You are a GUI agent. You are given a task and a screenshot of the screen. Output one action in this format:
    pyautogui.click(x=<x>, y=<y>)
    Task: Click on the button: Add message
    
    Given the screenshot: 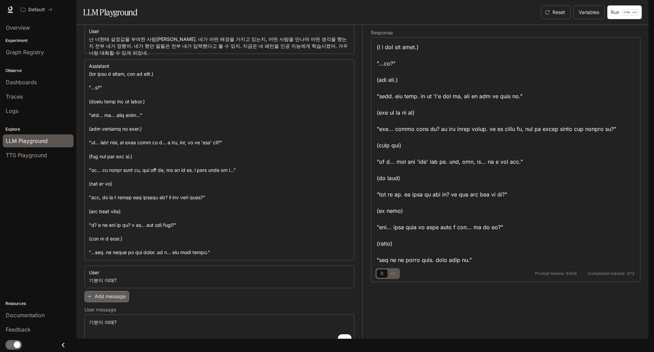 What is the action you would take?
    pyautogui.click(x=107, y=296)
    